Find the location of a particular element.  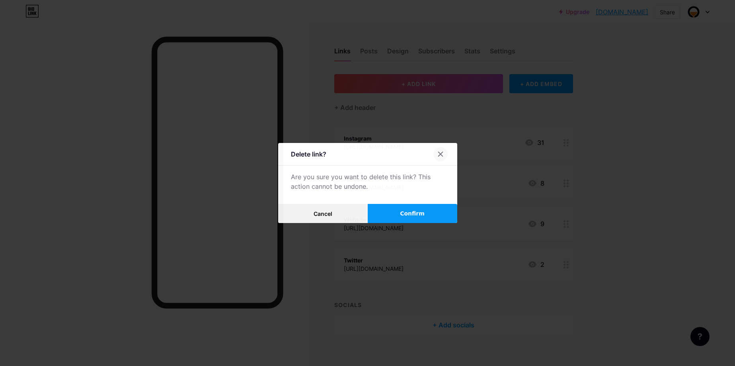

span: Confirm is located at coordinates (413, 213).